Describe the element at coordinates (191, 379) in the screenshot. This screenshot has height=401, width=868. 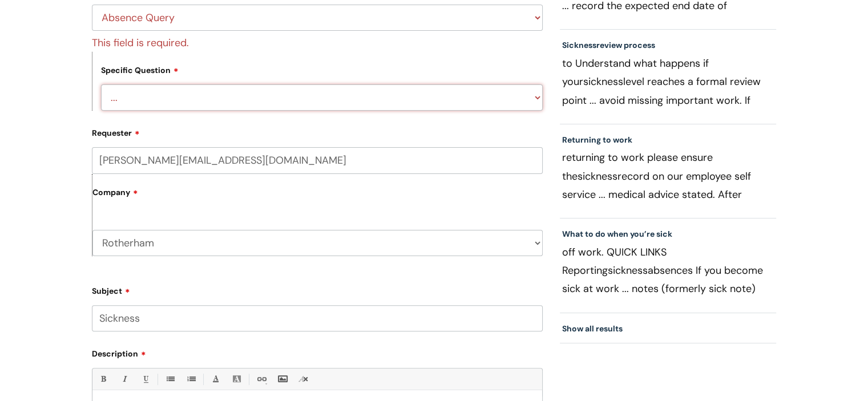
I see `a: 1. Ordered List (Ctrl-Shift-8)` at that location.